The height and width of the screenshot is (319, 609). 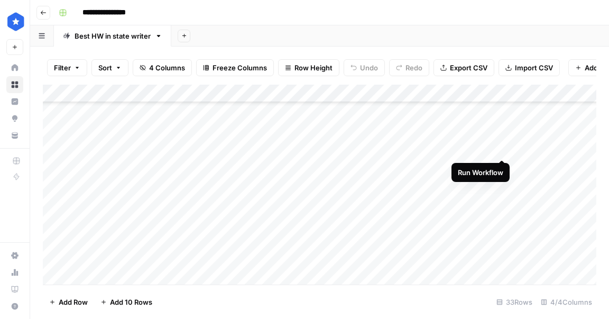 What do you see at coordinates (530, 68) in the screenshot?
I see `button: Import CSV` at bounding box center [530, 68].